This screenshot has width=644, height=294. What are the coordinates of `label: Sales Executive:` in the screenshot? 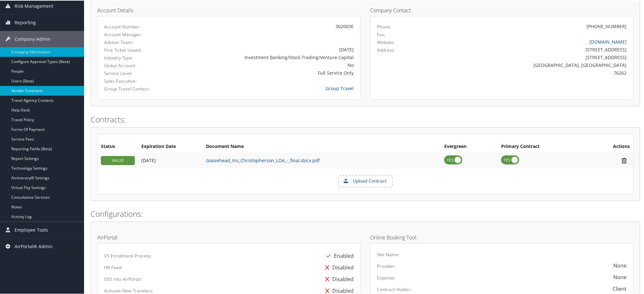 It's located at (142, 81).